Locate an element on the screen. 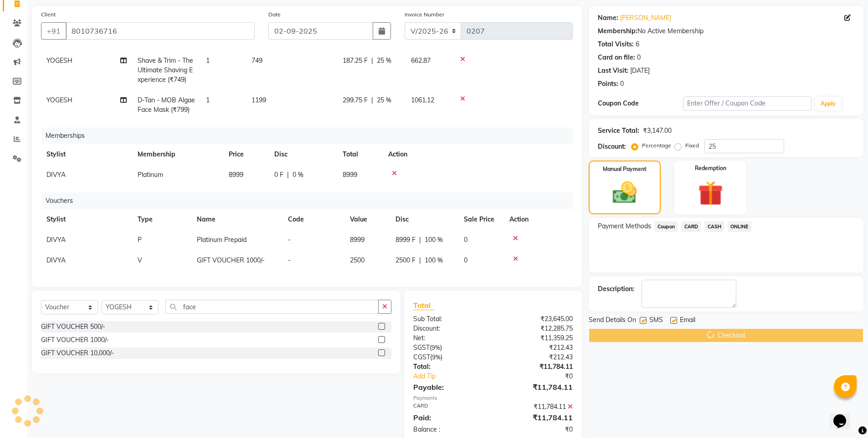 The width and height of the screenshot is (868, 438). th: Name is located at coordinates (237, 220).